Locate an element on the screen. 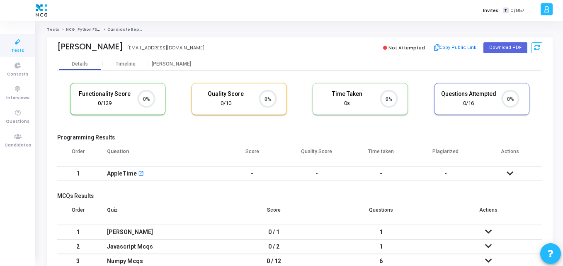 The width and height of the screenshot is (563, 266). label: Invites: is located at coordinates (491, 10).